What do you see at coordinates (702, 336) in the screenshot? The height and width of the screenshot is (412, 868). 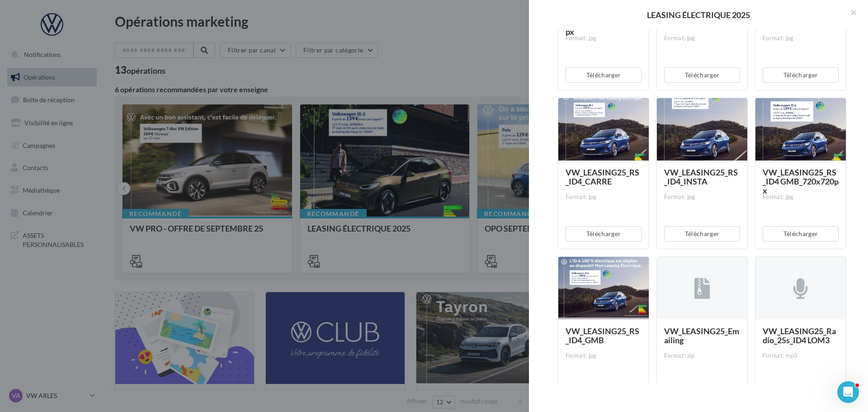 I see `span: VW_LEASING25_Emailing` at bounding box center [702, 336].